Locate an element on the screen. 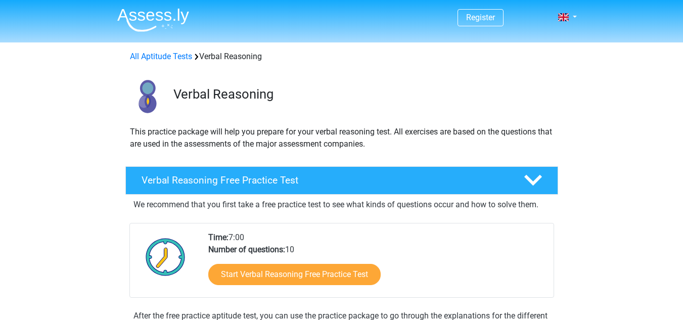 The image size is (683, 320). b: Time: is located at coordinates (218, 237).